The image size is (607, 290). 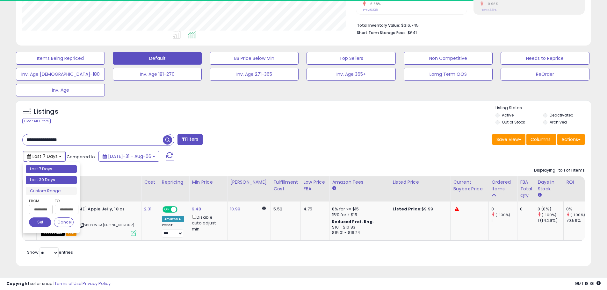 I want to click on small: Prev: 43.81%, so click(x=489, y=10).